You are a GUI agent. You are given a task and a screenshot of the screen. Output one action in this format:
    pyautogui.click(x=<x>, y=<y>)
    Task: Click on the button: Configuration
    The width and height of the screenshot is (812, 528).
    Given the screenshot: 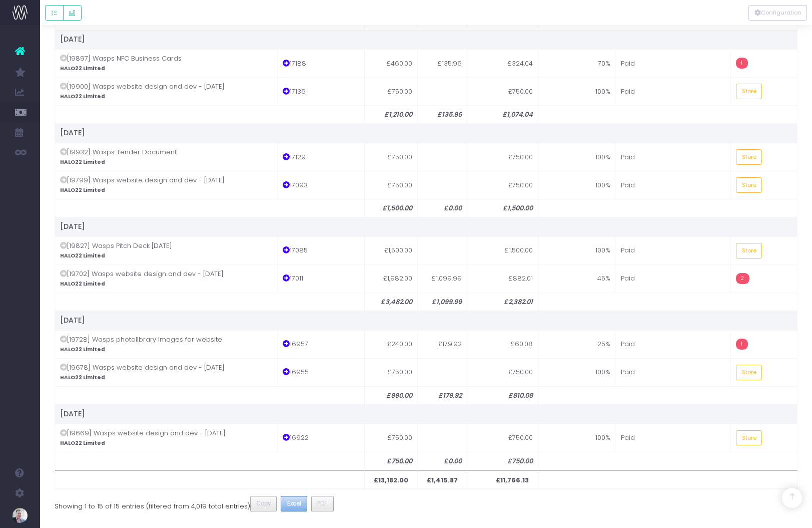 What is the action you would take?
    pyautogui.click(x=777, y=13)
    